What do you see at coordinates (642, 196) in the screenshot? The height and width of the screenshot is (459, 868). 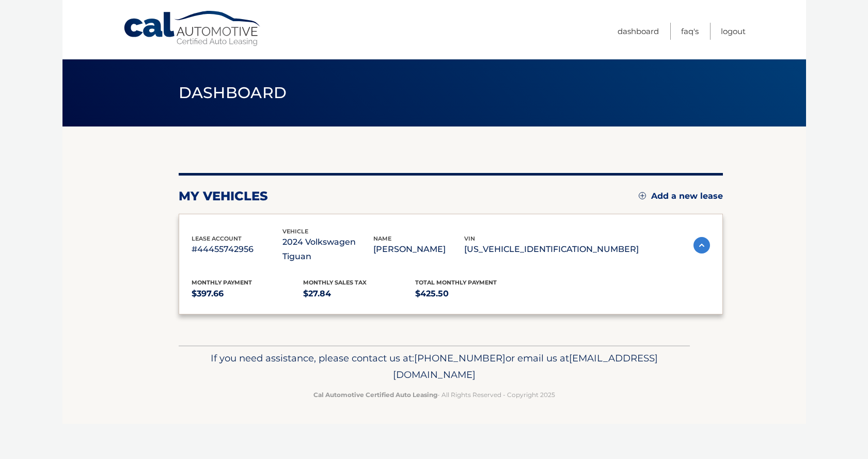 I see `img: add.svg` at bounding box center [642, 196].